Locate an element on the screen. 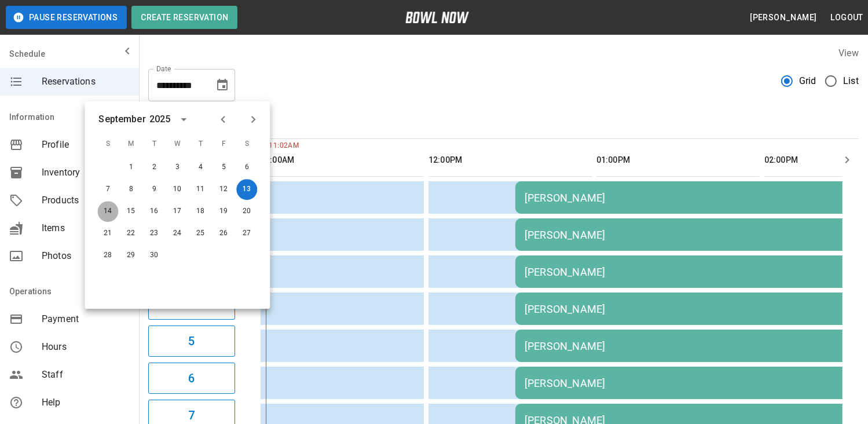  span: Staff is located at coordinates (85, 374).